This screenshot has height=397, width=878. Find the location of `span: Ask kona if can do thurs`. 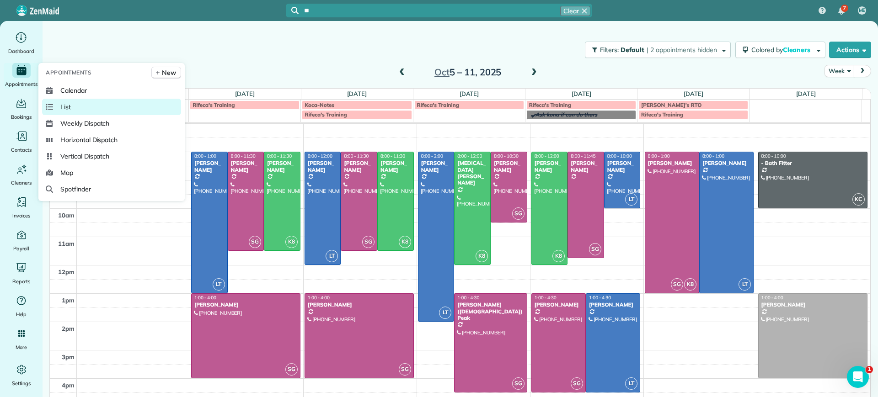

span: Ask kona if can do thurs is located at coordinates (566, 114).